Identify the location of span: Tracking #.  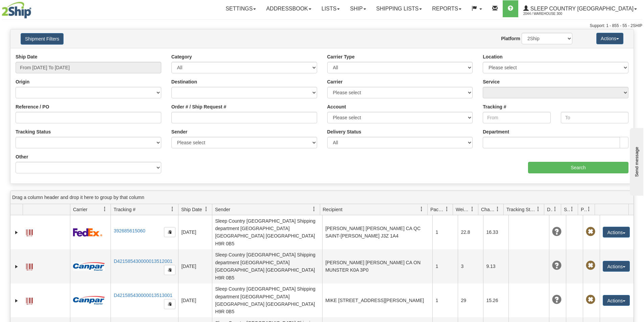
(124, 209).